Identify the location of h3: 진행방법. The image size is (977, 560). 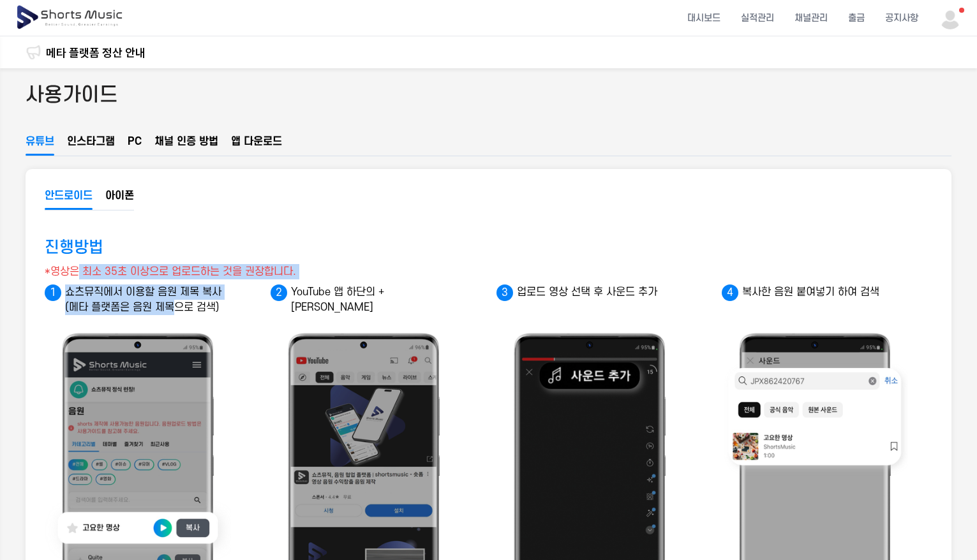
(74, 247).